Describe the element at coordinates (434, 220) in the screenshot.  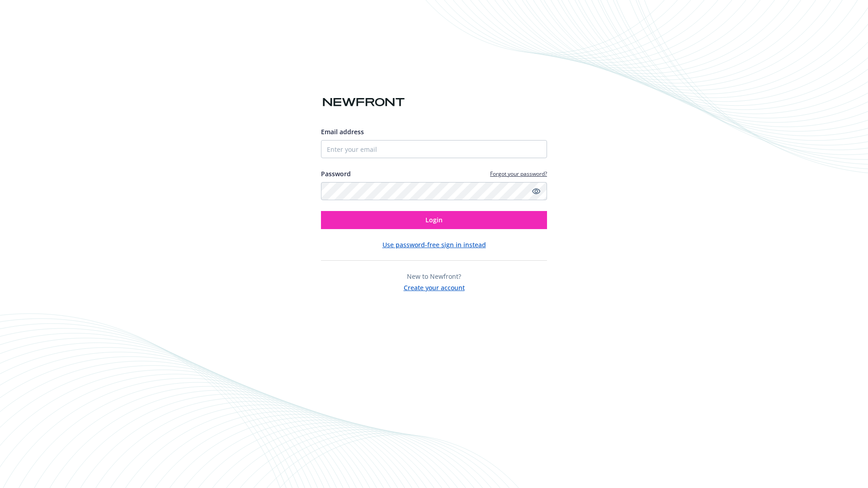
I see `button: Login` at that location.